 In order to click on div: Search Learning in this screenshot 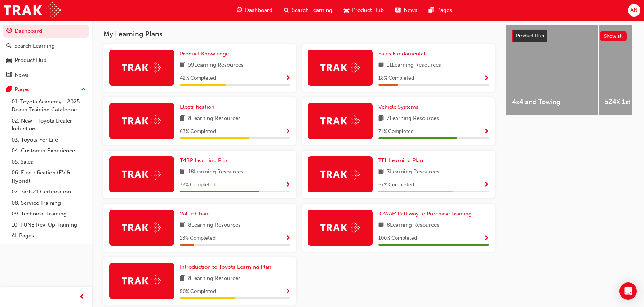, I will do `click(35, 46)`.